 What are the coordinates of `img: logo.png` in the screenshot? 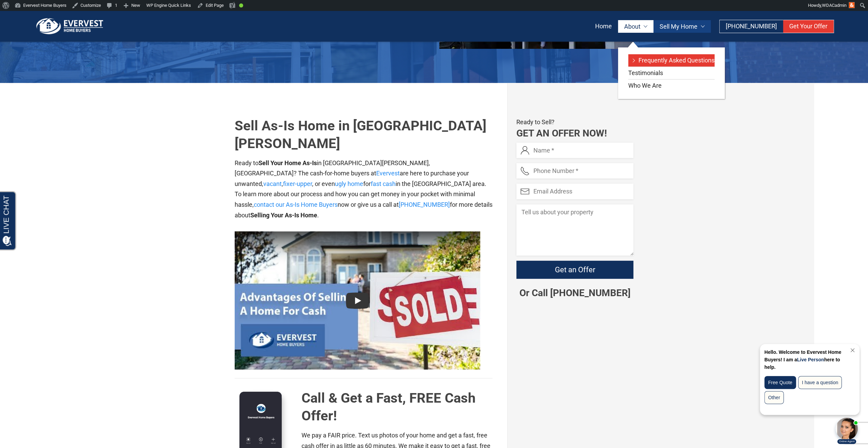 It's located at (70, 27).